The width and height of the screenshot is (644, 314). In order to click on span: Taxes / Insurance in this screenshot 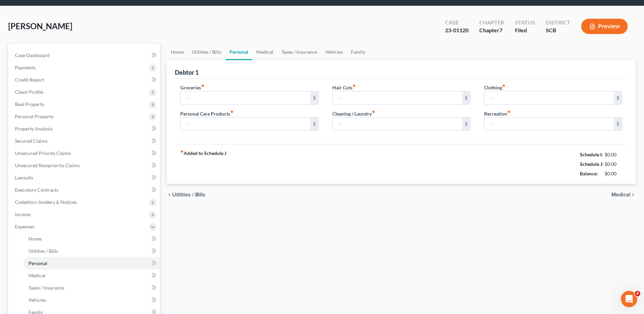, I will do `click(46, 287)`.